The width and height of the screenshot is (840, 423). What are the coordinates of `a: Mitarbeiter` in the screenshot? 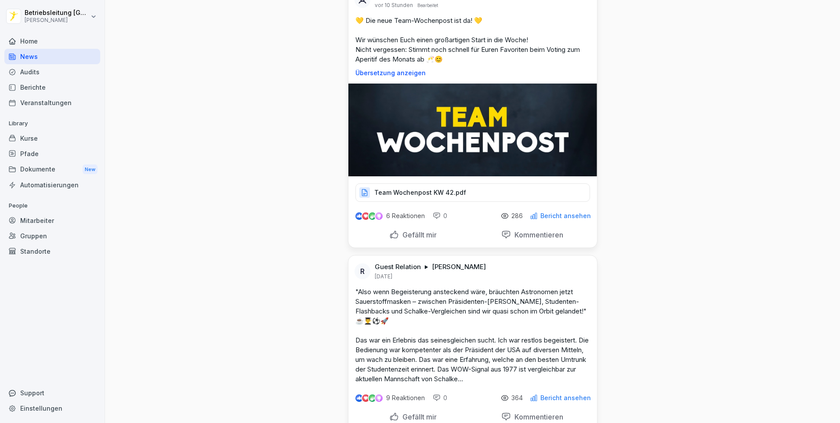 It's located at (52, 220).